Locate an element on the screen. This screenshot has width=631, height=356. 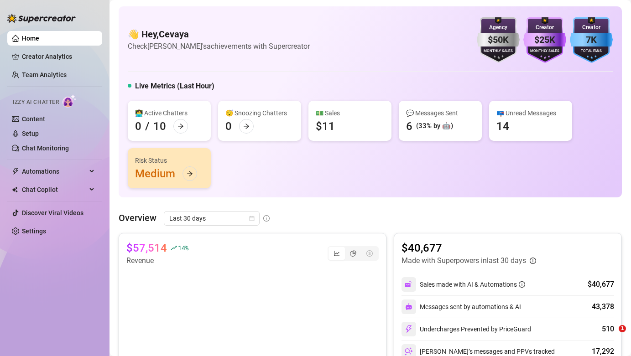
div: Undercharges Prevented by PriceGuard is located at coordinates (466, 329).